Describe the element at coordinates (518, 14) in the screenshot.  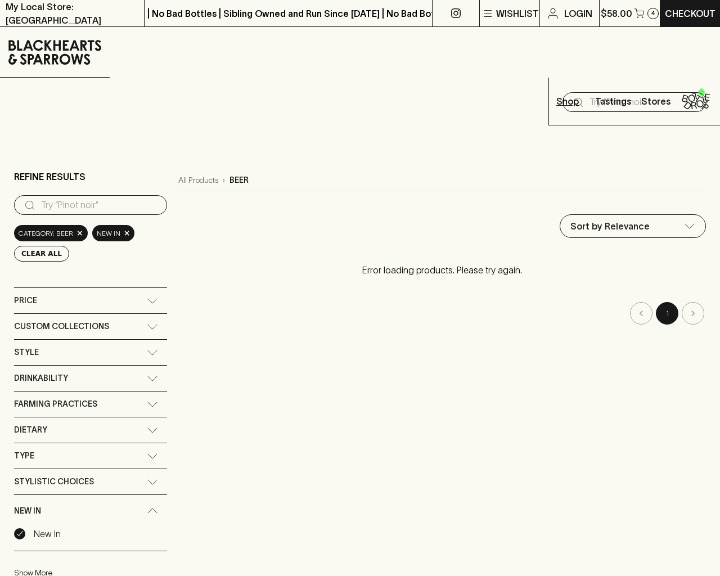
I see `p: Wishlist` at that location.